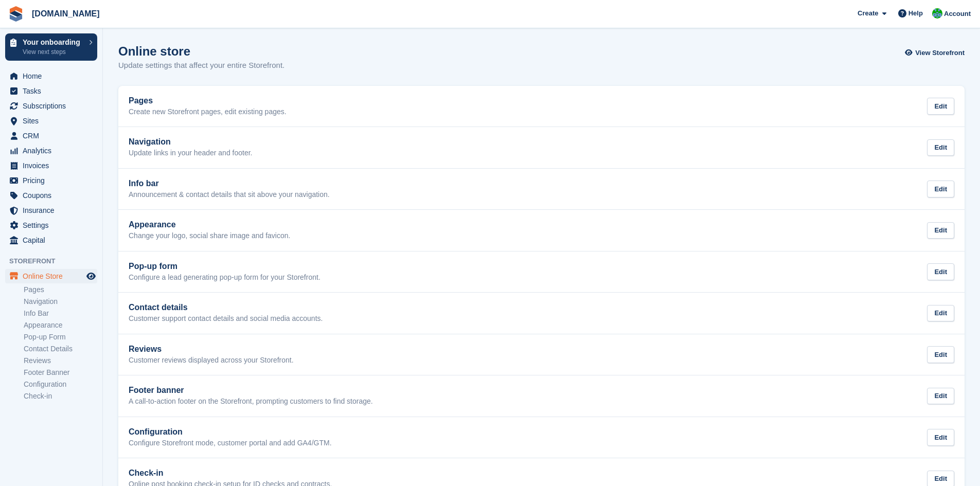 This screenshot has width=980, height=486. I want to click on a: Pop-up Form, so click(60, 337).